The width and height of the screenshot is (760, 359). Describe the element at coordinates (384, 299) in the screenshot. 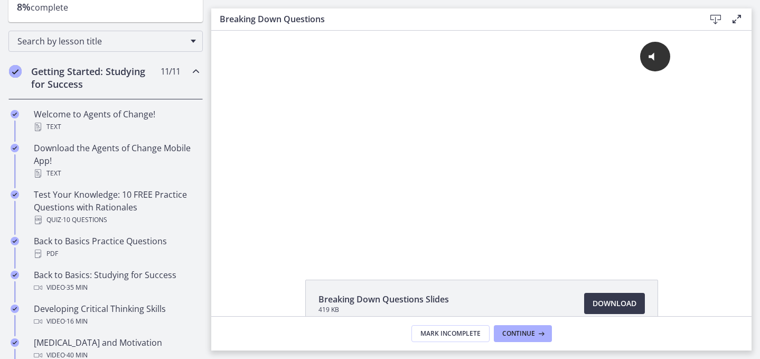

I see `span: Breaking Down Questions Slides` at that location.